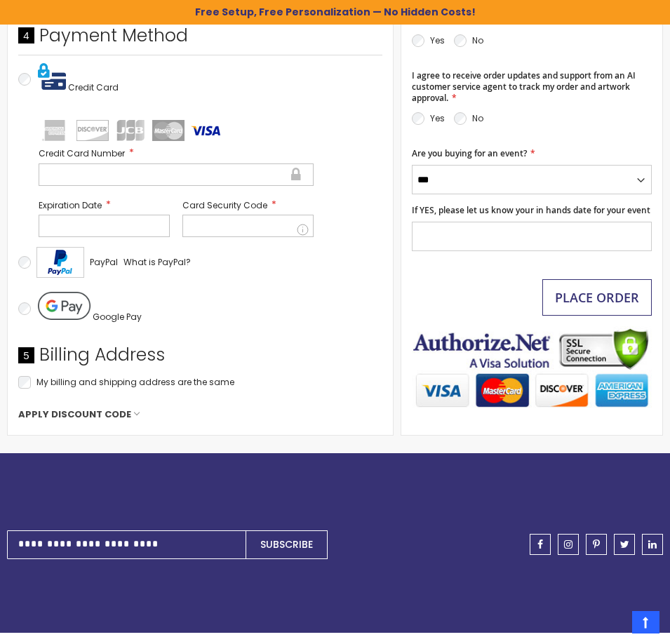 This screenshot has width=670, height=644. I want to click on span: instagram, so click(568, 544).